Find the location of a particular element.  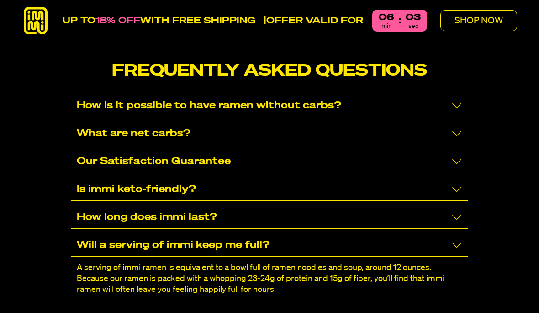

span: UP TO is located at coordinates (79, 21).